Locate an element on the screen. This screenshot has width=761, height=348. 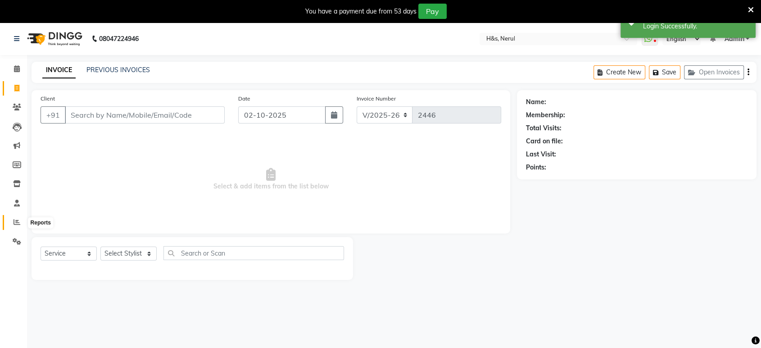
button: +91 is located at coordinates (53, 115).